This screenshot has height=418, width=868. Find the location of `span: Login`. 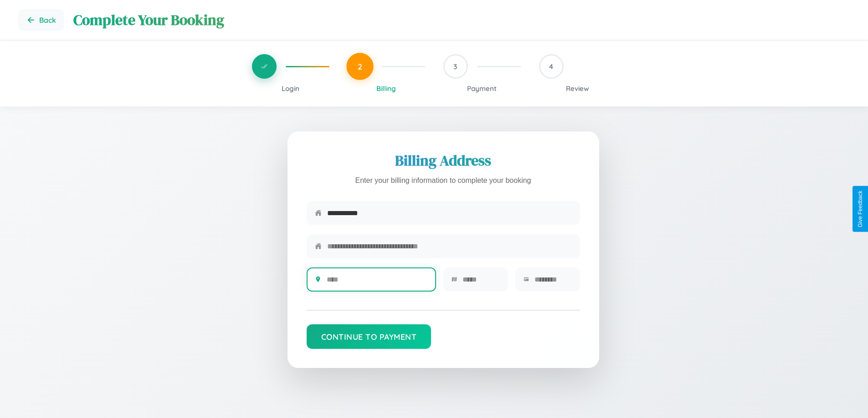

span: Login is located at coordinates (290, 89).